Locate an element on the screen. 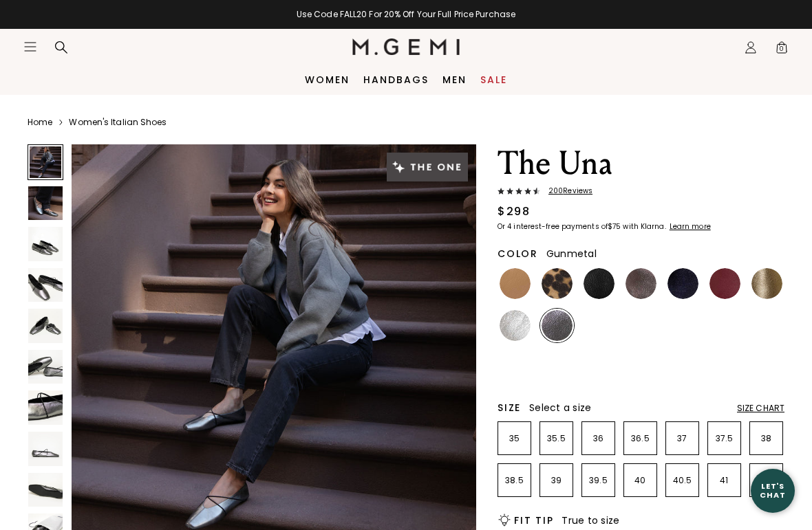  img: The One tag is located at coordinates (427, 167).